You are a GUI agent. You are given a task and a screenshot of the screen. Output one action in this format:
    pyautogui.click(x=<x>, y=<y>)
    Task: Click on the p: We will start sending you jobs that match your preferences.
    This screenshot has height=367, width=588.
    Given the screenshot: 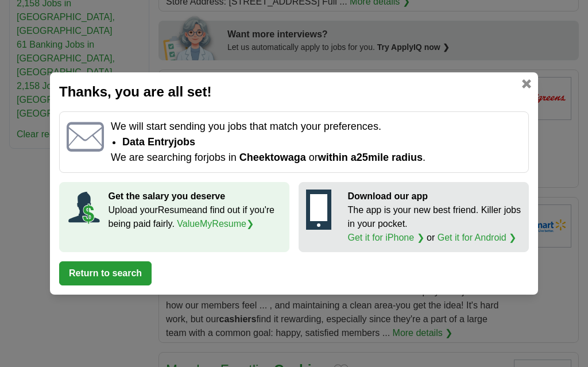 What is the action you would take?
    pyautogui.click(x=316, y=126)
    